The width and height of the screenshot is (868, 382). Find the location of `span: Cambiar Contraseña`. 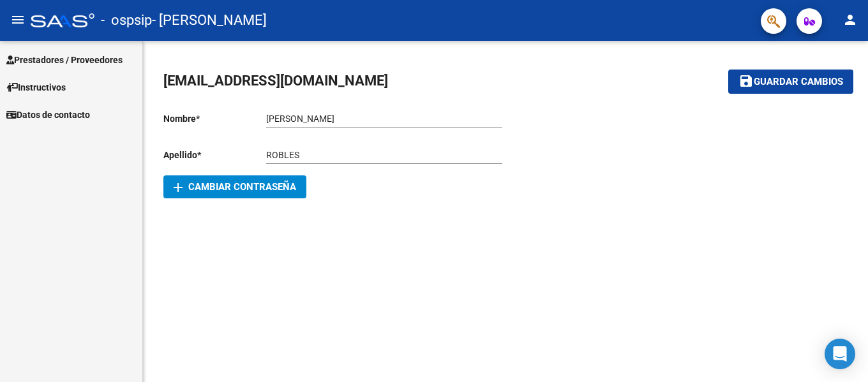

span: Cambiar Contraseña is located at coordinates (235, 187).